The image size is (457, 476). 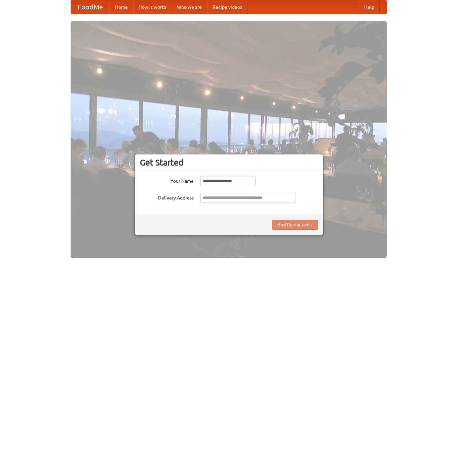 I want to click on a: Home, so click(x=121, y=7).